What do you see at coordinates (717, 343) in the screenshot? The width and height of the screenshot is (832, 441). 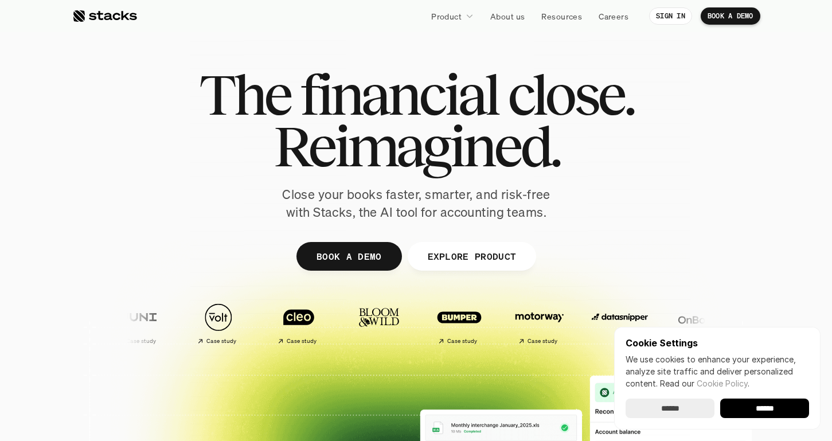 I see `p: Cookie Settings` at bounding box center [717, 343].